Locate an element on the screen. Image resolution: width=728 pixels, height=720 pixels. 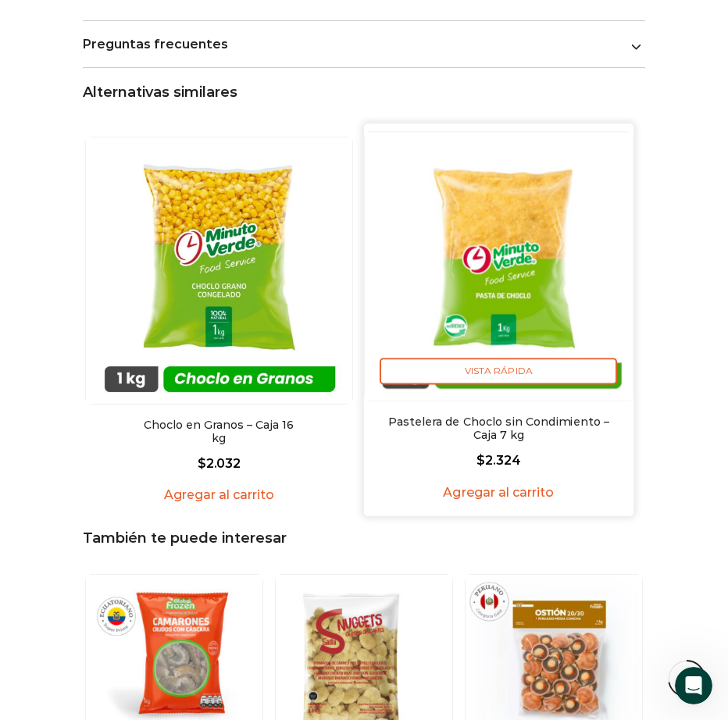
div: 1 / 2 is located at coordinates (218, 323).